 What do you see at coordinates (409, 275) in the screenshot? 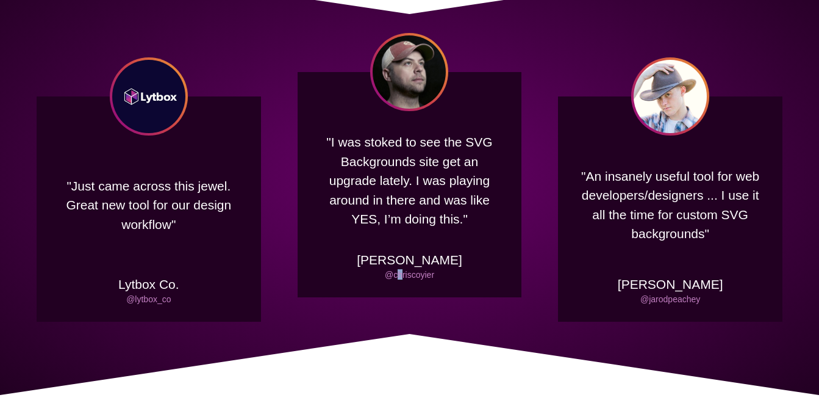
I see `a: @chriscoyier` at bounding box center [409, 275].